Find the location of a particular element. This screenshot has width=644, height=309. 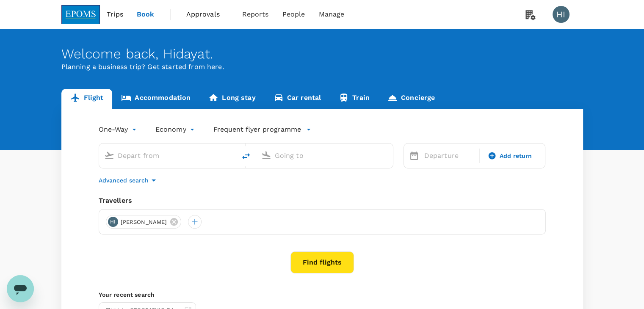

button: Advanced search is located at coordinates (129, 181).